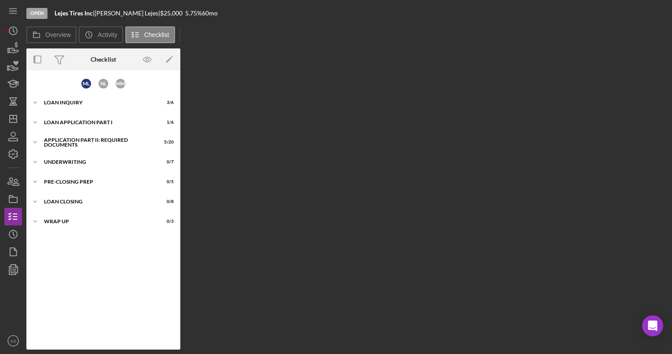 This screenshot has height=354, width=672. I want to click on b: Lejes Tires Inc, so click(73, 13).